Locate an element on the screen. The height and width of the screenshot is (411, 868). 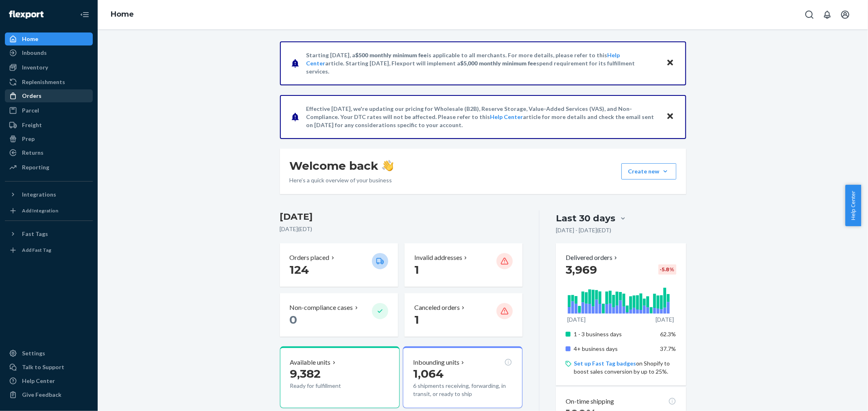
p: 1 - 3 business days is located at coordinates (613, 335).